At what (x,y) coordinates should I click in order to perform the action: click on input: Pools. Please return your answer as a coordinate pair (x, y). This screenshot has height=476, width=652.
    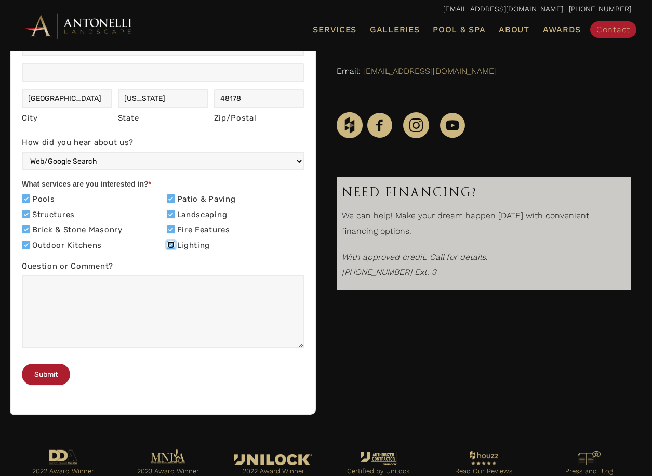
    Looking at the image, I should click on (26, 198).